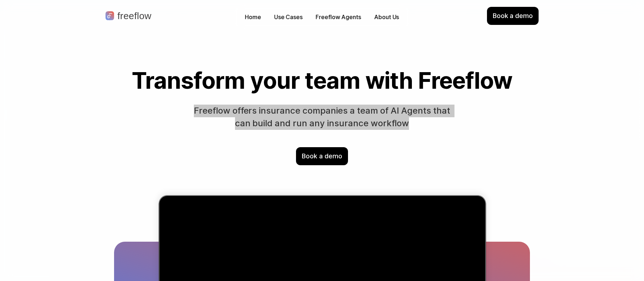 This screenshot has width=644, height=281. What do you see at coordinates (322, 80) in the screenshot?
I see `h1: Transform your team with Freeflow` at bounding box center [322, 80].